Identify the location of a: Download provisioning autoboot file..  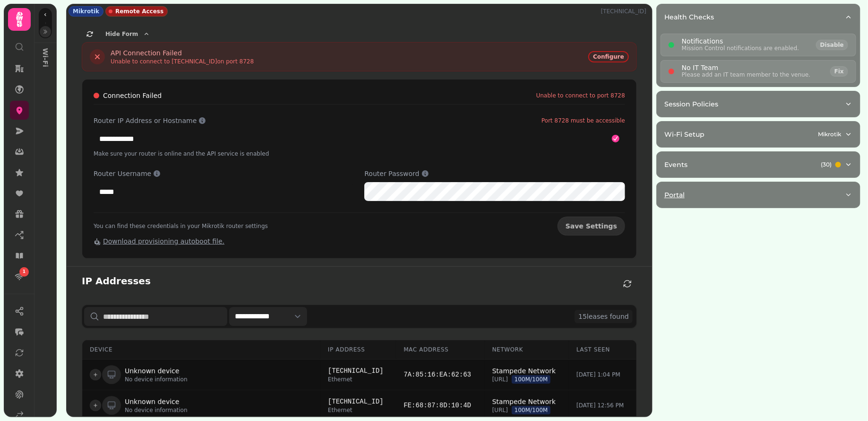
(159, 241).